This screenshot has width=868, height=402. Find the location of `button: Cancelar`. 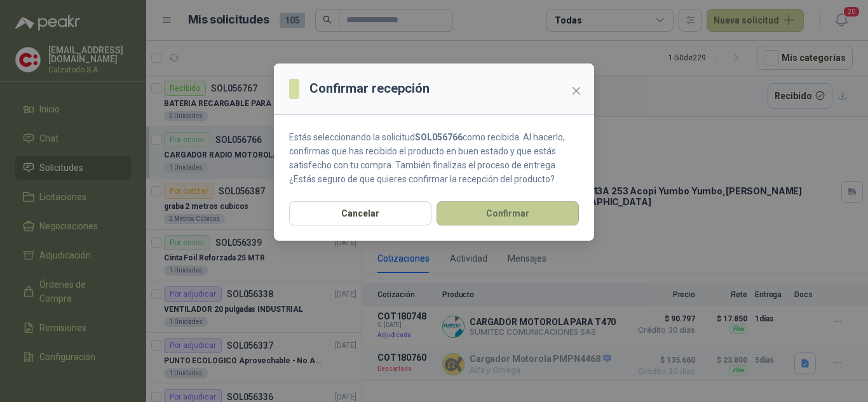

button: Cancelar is located at coordinates (361, 214).